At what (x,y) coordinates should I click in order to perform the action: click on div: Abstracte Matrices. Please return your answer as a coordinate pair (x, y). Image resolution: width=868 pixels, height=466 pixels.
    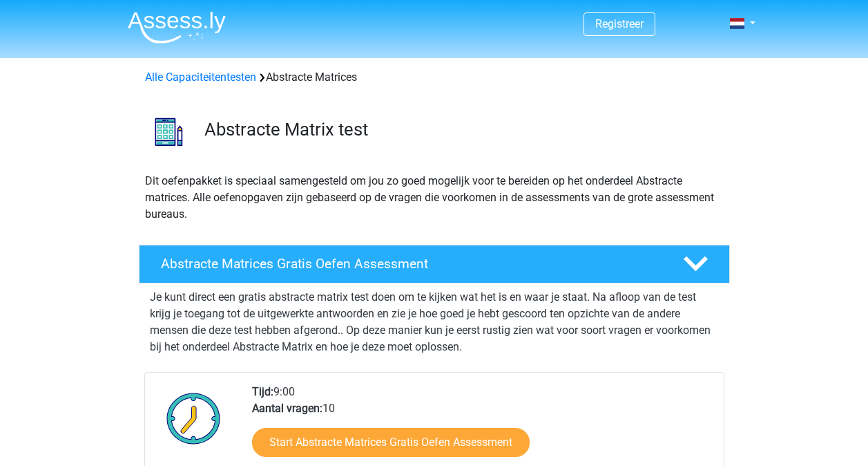
    Looking at the image, I should click on (434, 77).